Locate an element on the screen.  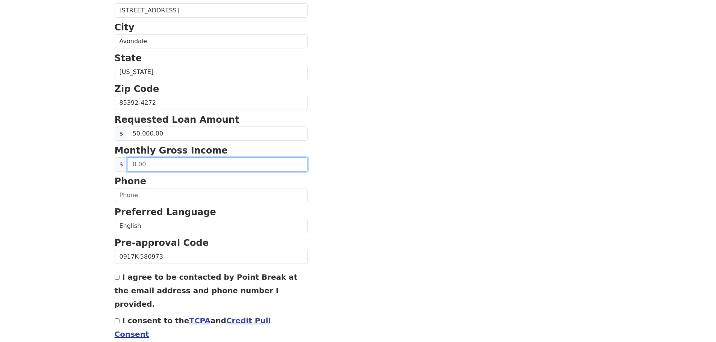
strong: Phone is located at coordinates (130, 182).